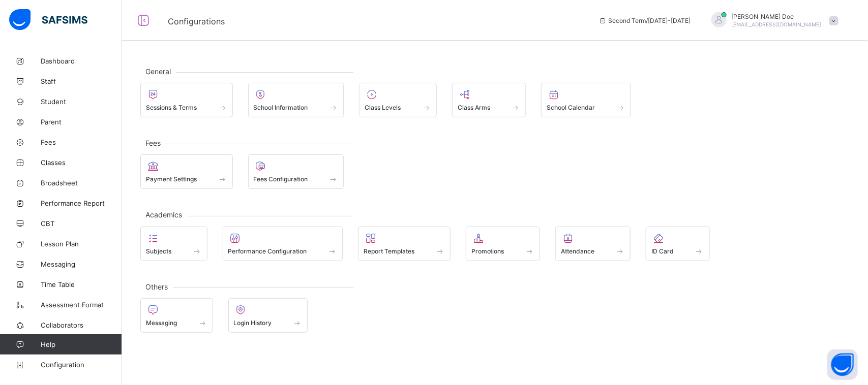 This screenshot has width=868, height=385. What do you see at coordinates (268, 316) in the screenshot?
I see `div: Login History` at bounding box center [268, 316].